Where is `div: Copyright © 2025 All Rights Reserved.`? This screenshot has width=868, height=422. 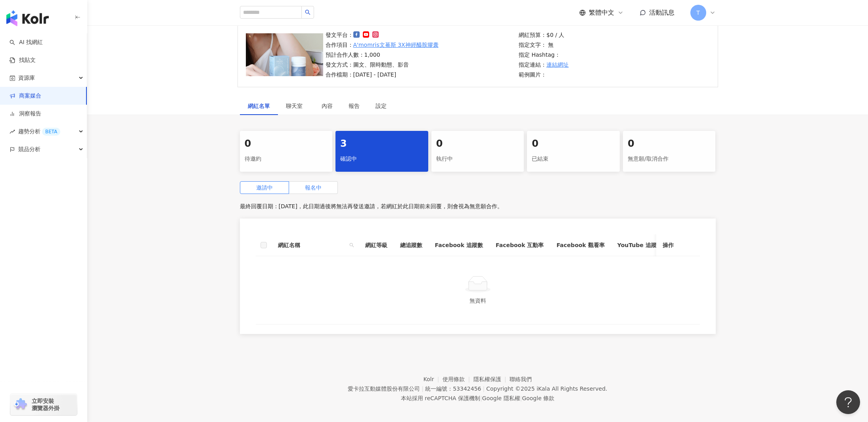 div: Copyright © 2025 All Rights Reserved. is located at coordinates (546, 389).